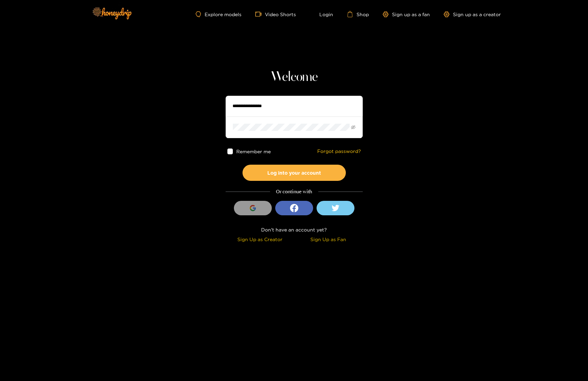 This screenshot has height=381, width=588. I want to click on a: Explore models, so click(218, 14).